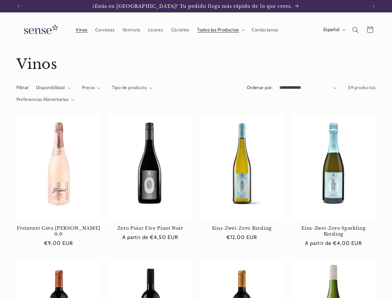 The width and height of the screenshot is (392, 298). I want to click on a: Eins-Zwei-Zero Riesling, so click(242, 228).